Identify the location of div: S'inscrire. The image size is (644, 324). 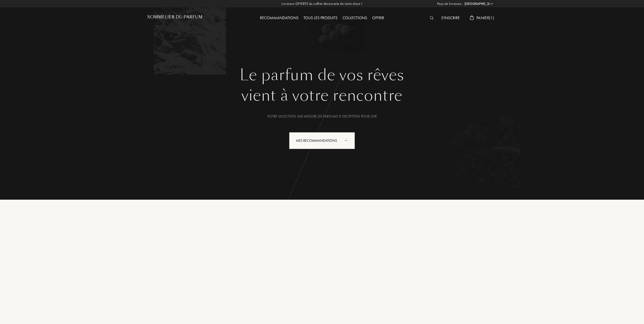
(450, 18).